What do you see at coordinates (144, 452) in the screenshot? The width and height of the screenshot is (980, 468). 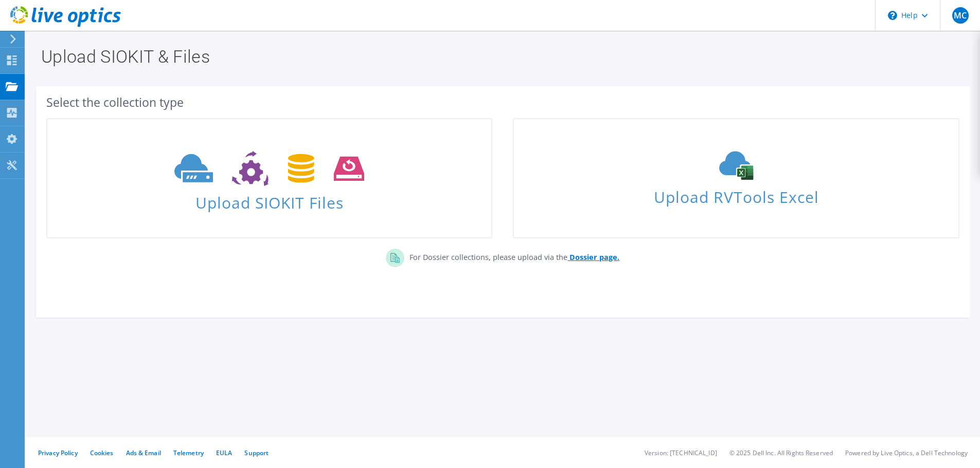 I see `a: Ads & Email` at bounding box center [144, 452].